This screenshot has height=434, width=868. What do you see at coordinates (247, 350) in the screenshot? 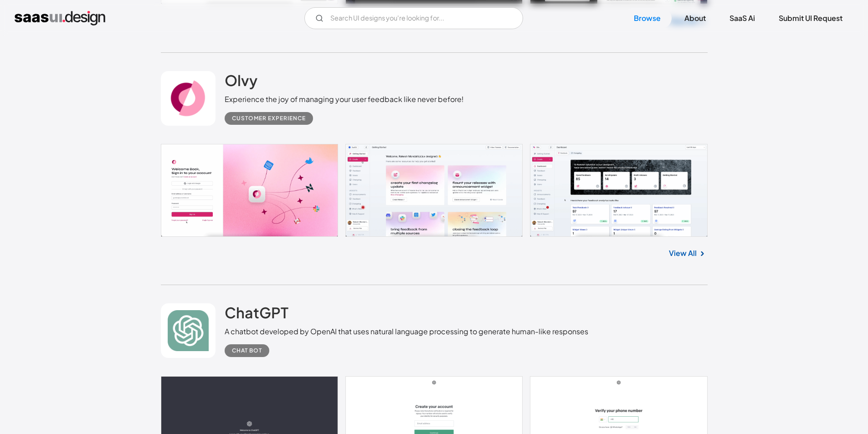
I see `div: Chat Bot` at bounding box center [247, 350].